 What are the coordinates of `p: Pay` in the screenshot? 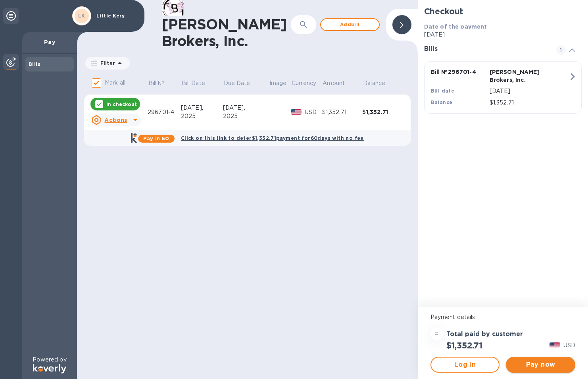 It's located at (50, 42).